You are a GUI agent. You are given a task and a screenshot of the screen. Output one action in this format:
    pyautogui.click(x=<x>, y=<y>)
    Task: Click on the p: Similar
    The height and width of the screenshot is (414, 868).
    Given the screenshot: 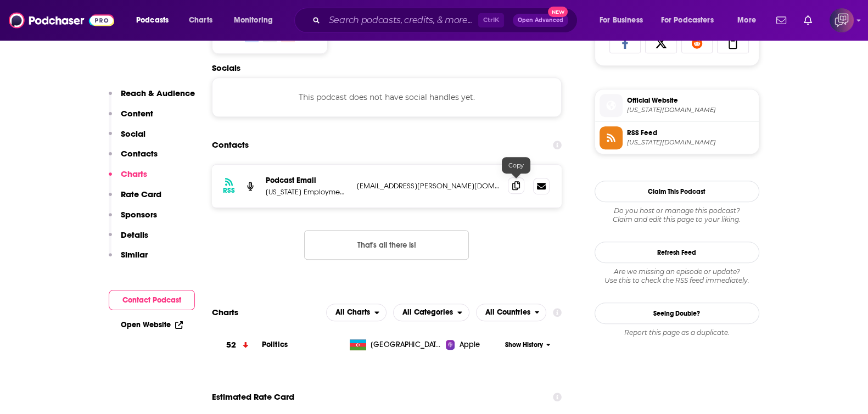 What is the action you would take?
    pyautogui.click(x=134, y=254)
    